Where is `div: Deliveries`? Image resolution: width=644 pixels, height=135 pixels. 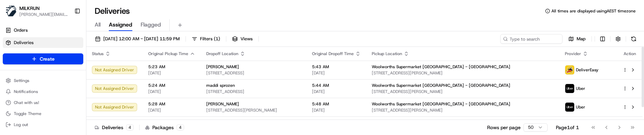
div: Deliveries is located at coordinates (114, 128).